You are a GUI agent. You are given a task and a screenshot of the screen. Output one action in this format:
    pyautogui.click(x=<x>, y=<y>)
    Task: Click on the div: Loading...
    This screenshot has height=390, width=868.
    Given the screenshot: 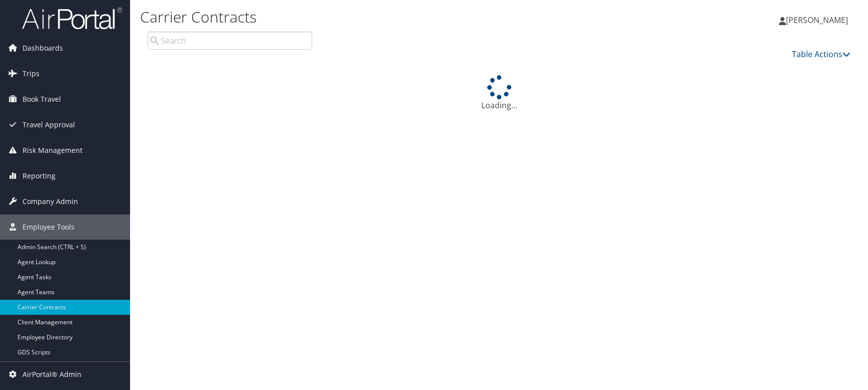 What is the action you would take?
    pyautogui.click(x=499, y=94)
    